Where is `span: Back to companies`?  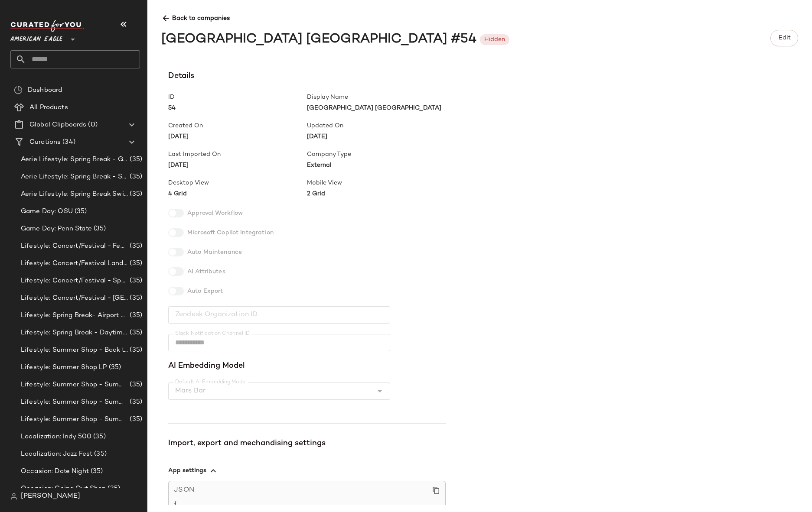 span: Back to companies is located at coordinates (480, 15).